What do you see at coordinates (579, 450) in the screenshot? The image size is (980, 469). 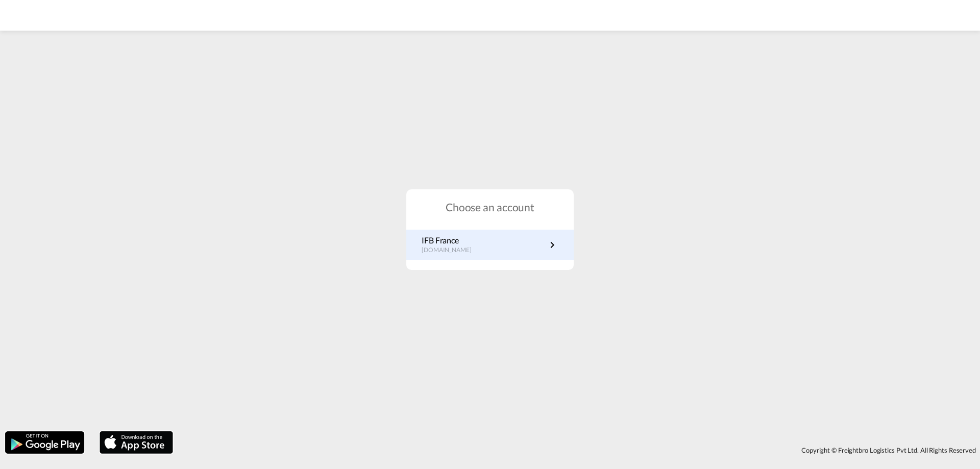 I see `div: Copyright © Freightbro Logistics Pvt Ltd. All Rights Reserved` at bounding box center [579, 450].